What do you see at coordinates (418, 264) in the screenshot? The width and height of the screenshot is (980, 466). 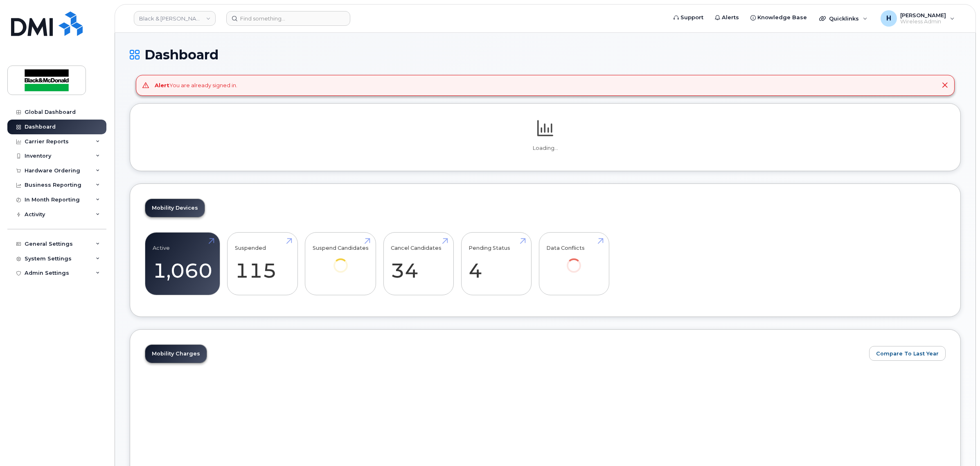 I see `a: Cancel Candidates 34` at bounding box center [418, 264].